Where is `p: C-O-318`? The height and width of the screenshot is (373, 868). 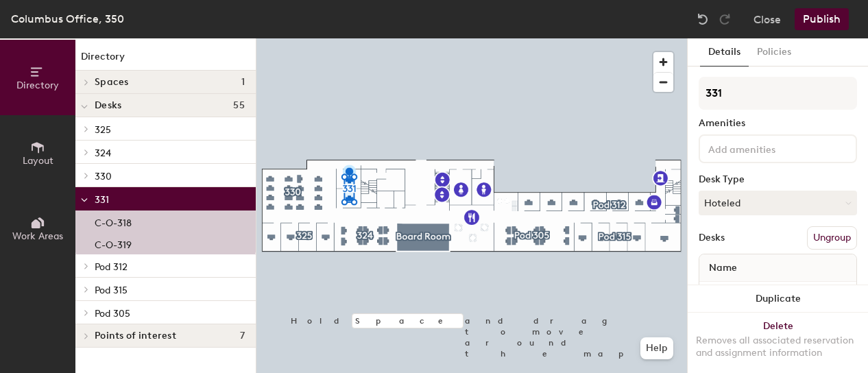
p: C-O-318 is located at coordinates (113, 220).